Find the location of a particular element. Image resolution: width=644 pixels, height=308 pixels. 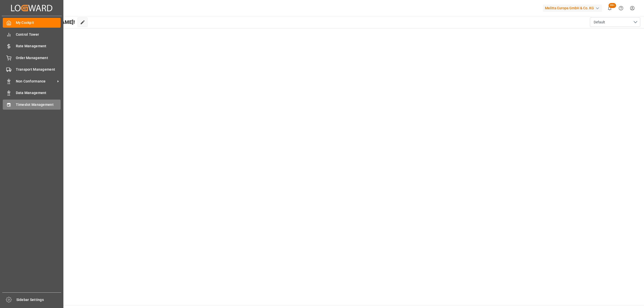

button: show 100 new notifications is located at coordinates (609, 8).